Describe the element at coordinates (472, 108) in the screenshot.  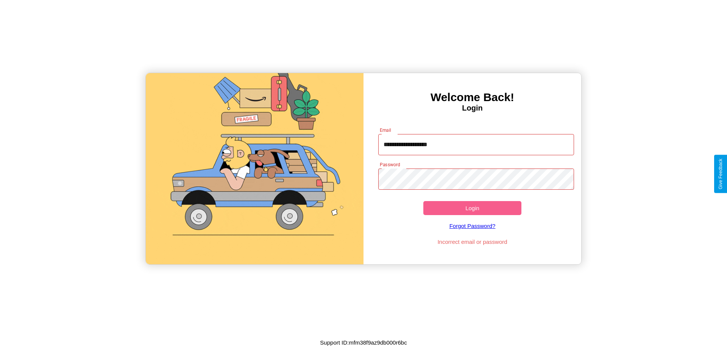
I see `h4: Login` at that location.